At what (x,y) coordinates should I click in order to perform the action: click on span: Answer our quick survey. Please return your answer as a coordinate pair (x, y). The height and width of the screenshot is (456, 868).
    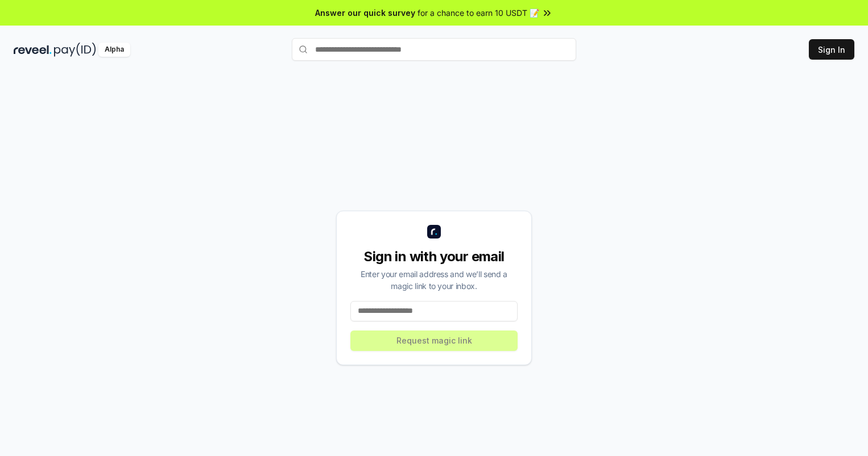
    Looking at the image, I should click on (365, 13).